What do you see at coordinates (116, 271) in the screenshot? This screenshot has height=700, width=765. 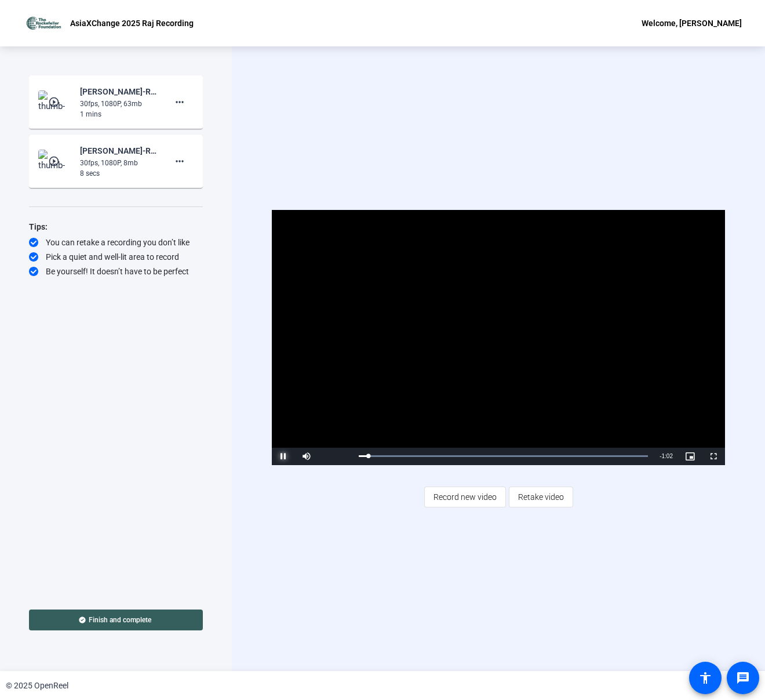 I see `div: Be yourself! It doesn’t have to be perfect` at bounding box center [116, 271].